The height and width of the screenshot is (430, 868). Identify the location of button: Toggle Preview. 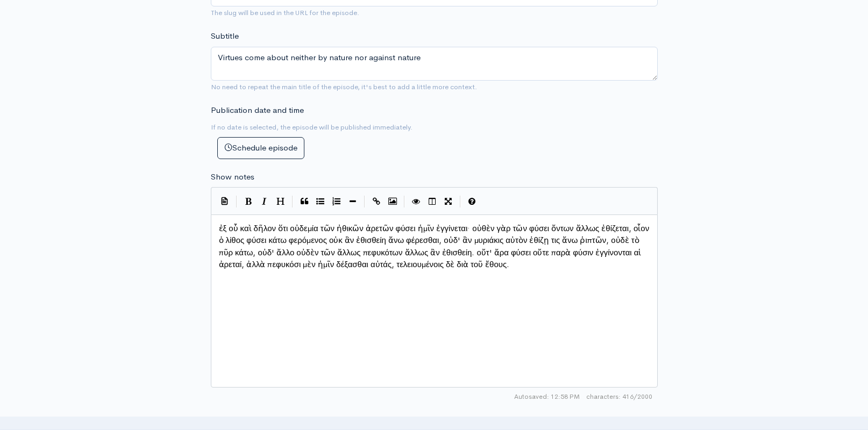
(416, 202).